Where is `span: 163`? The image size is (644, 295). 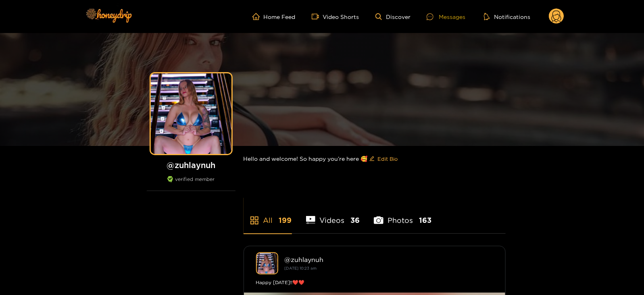 span: 163 is located at coordinates (425, 220).